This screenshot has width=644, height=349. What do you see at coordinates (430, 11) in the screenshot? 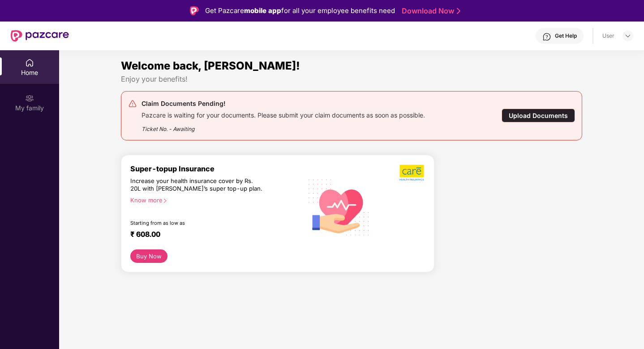
I see `a: Download Now` at bounding box center [430, 11].